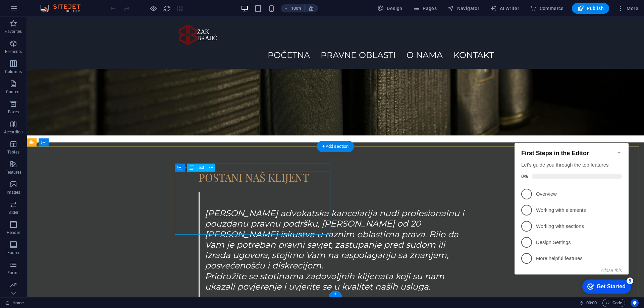 The width and height of the screenshot is (644, 308). Describe the element at coordinates (64, 9) in the screenshot. I see `img: Editor Logo` at that location.